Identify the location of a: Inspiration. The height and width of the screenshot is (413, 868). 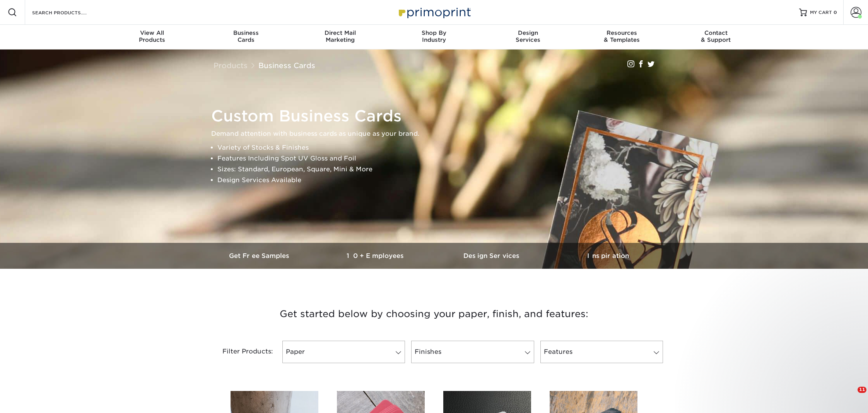
(608, 256).